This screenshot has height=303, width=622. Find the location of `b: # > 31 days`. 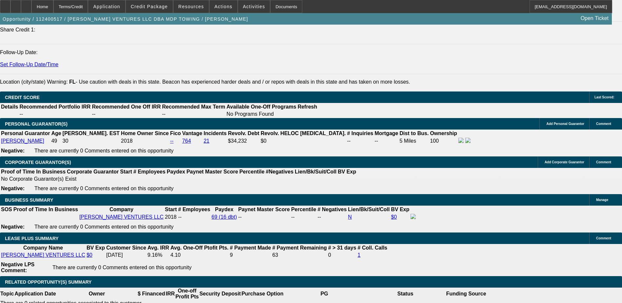

b: # > 31 days is located at coordinates (342, 247).